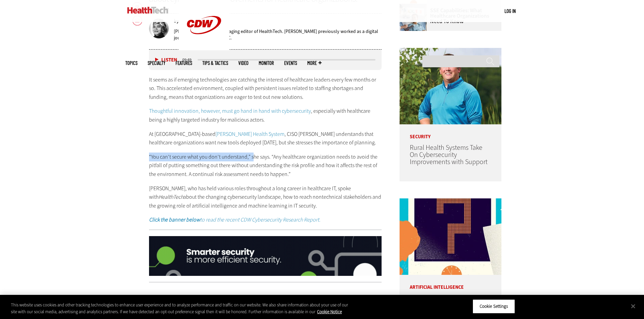  What do you see at coordinates (451, 282) in the screenshot?
I see `p: Artificial Intelligence` at bounding box center [451, 282].